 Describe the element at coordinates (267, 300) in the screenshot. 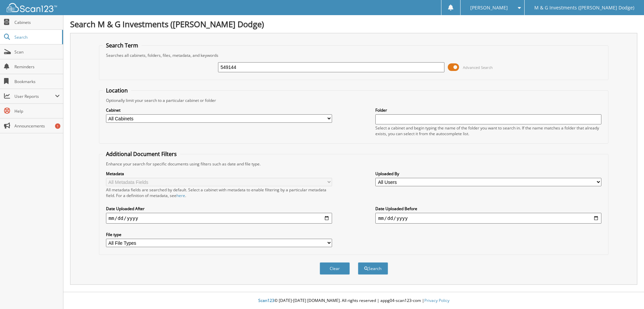

I see `span: Scan123` at that location.